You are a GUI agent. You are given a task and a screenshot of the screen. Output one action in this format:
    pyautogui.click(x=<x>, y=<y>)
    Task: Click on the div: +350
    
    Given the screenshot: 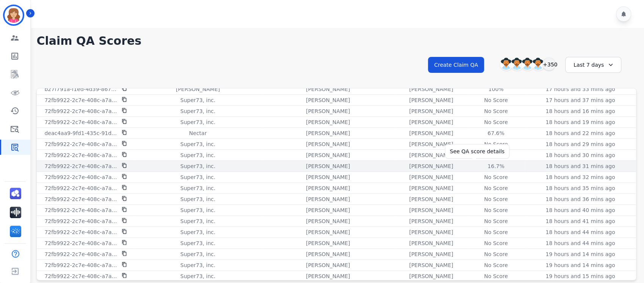 What is the action you would take?
    pyautogui.click(x=549, y=64)
    